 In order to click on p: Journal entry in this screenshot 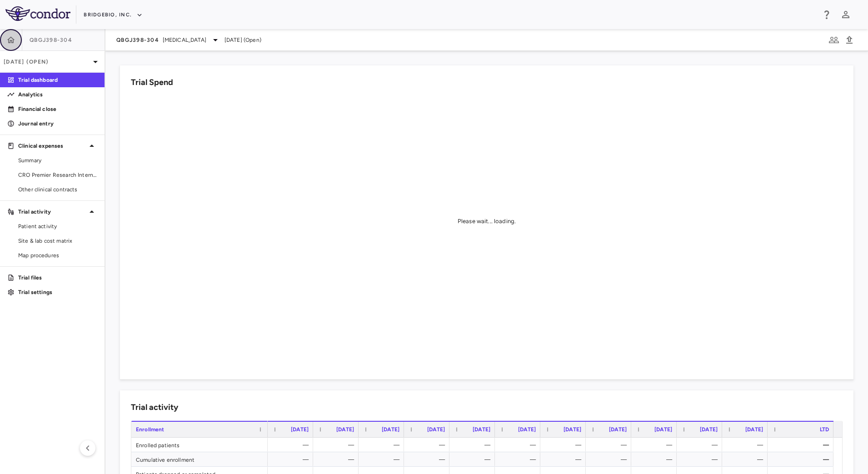, I will do `click(58, 124)`.